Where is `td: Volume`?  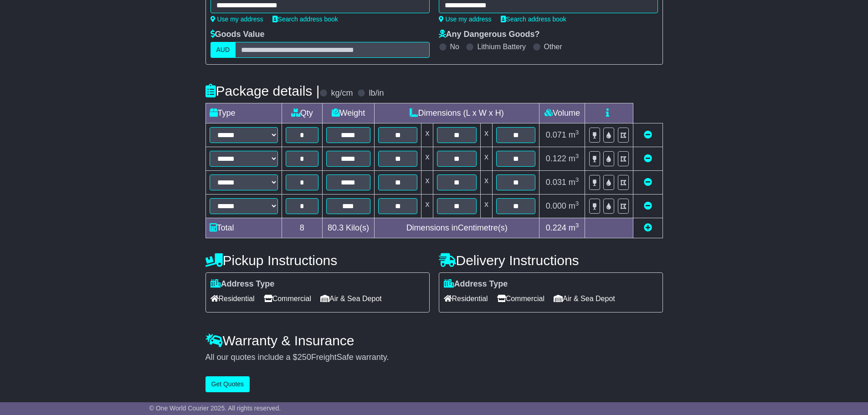 td: Volume is located at coordinates (562, 113).